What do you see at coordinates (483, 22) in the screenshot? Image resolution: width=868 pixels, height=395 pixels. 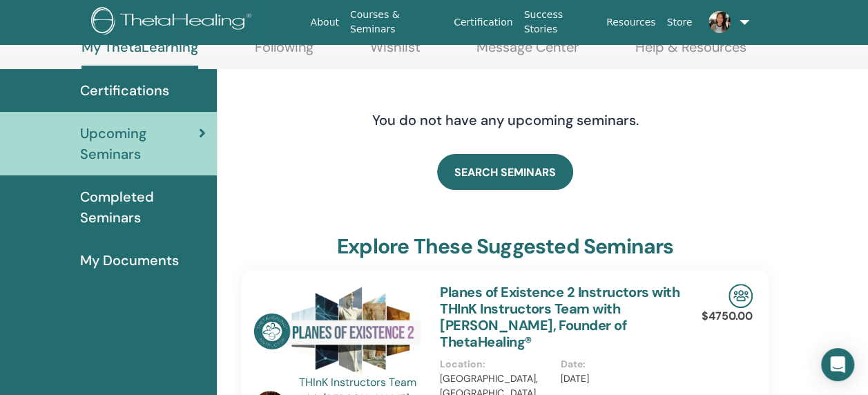 I see `a: Certification` at bounding box center [483, 22].